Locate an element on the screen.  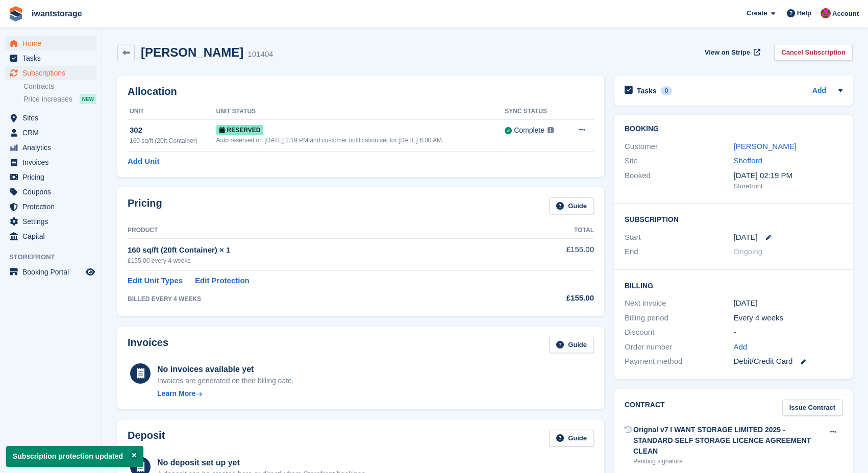
div: Site is located at coordinates (680, 160).